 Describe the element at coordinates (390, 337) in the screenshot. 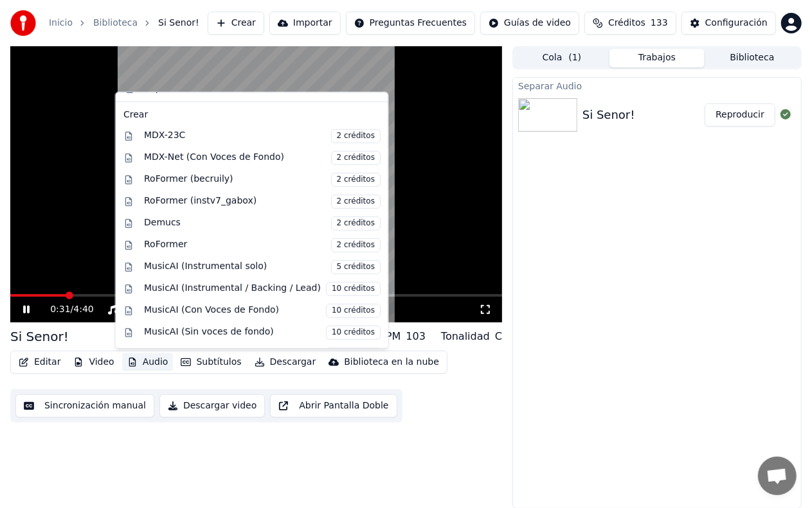

I see `div: BPM` at that location.